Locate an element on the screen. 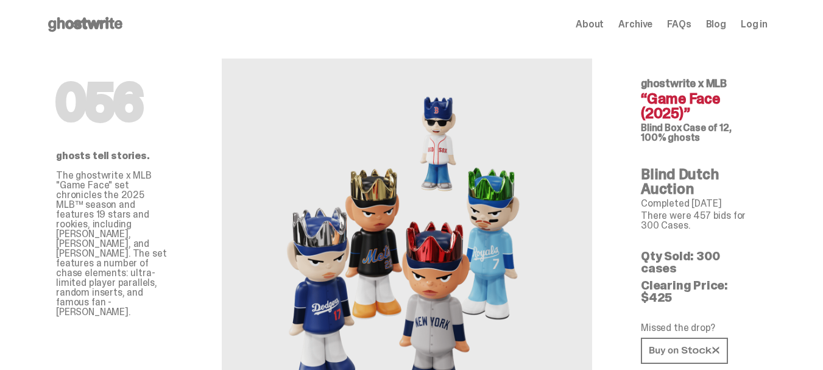 The height and width of the screenshot is (370, 823). a: About is located at coordinates (589, 24).